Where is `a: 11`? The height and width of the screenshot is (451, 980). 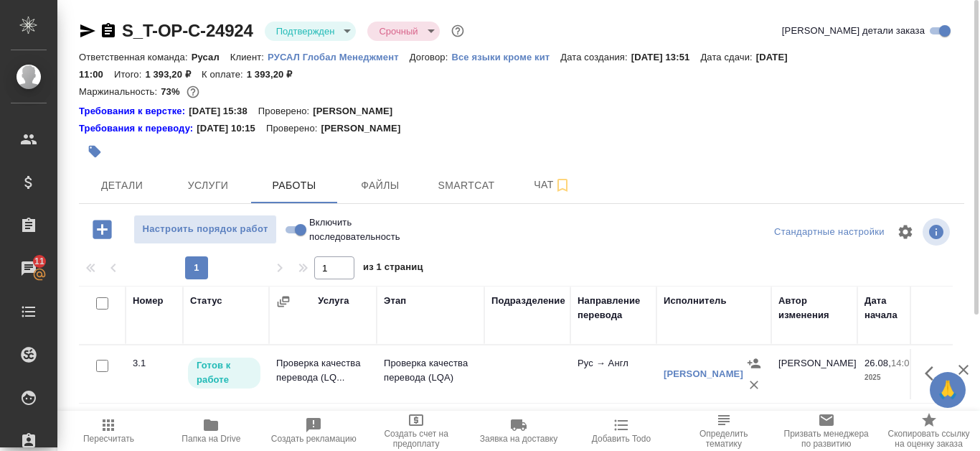 a: 11 is located at coordinates (29, 268).